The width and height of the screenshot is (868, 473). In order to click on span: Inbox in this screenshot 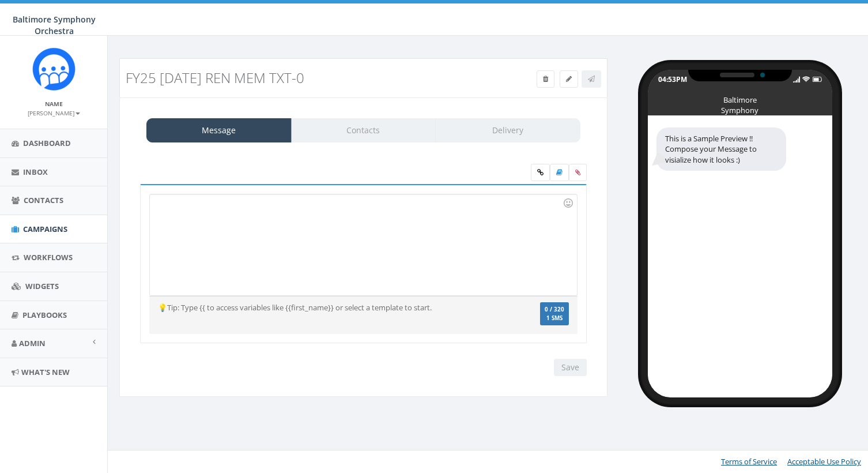, I will do `click(36, 172)`.